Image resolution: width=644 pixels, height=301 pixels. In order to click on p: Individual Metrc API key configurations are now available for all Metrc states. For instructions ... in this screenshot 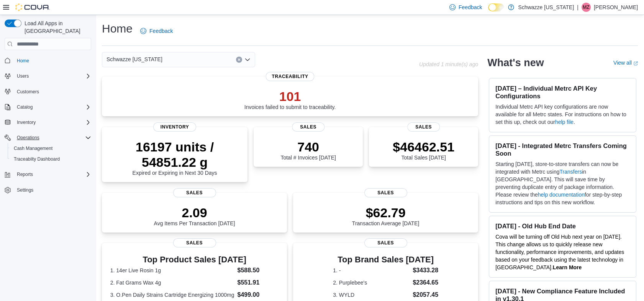, I will do `click(562, 114)`.